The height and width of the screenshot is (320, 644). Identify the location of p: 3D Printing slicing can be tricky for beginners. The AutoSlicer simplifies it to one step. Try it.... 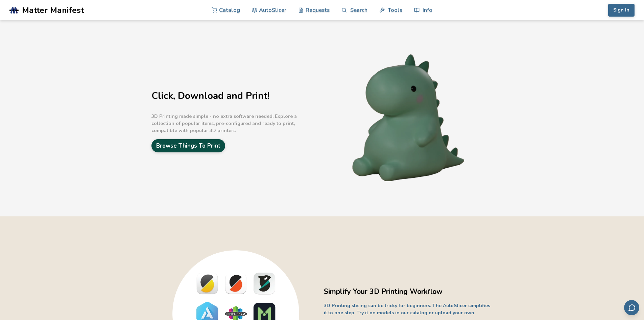
(409, 309).